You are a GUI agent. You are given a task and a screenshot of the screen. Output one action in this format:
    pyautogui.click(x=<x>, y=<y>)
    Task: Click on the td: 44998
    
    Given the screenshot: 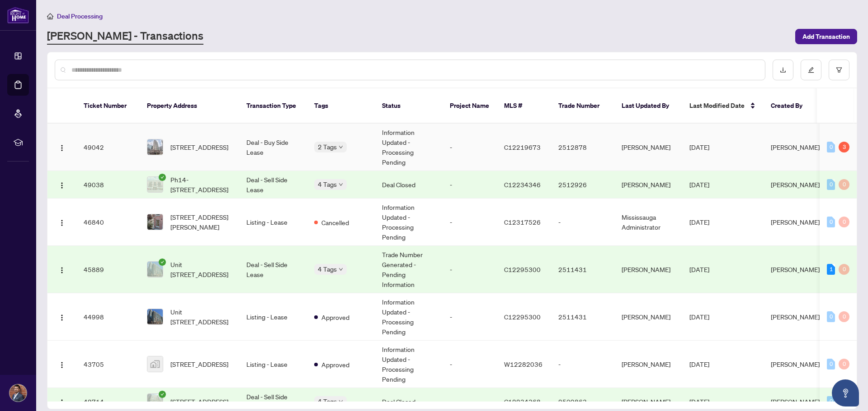 What is the action you would take?
    pyautogui.click(x=108, y=317)
    